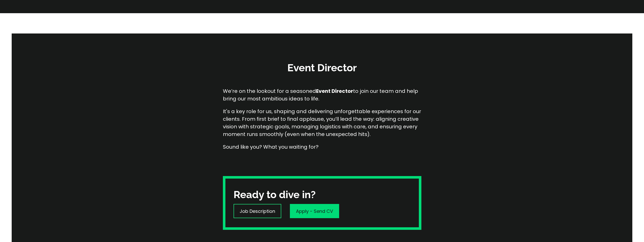 The width and height of the screenshot is (644, 242). I want to click on h3: Event Director, so click(322, 68).